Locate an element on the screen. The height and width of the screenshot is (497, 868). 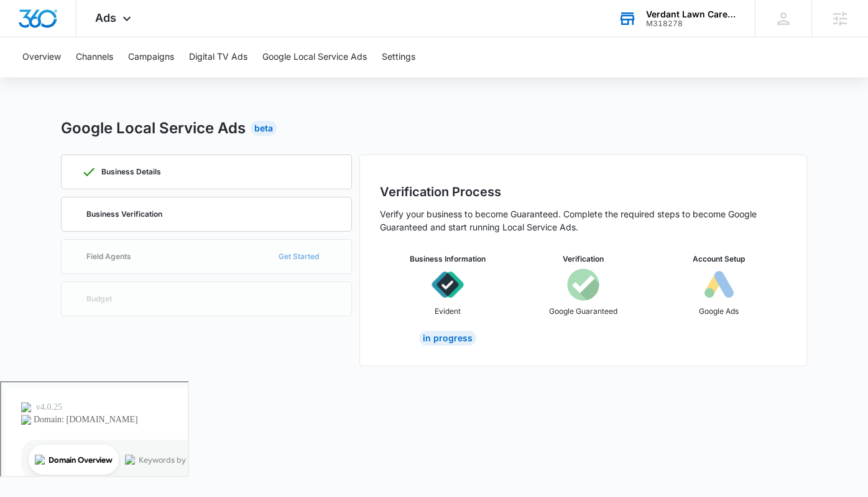
h2: Google Local Service Ads is located at coordinates (153, 128).